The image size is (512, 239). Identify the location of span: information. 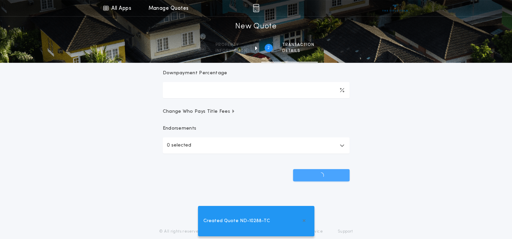
(231, 51).